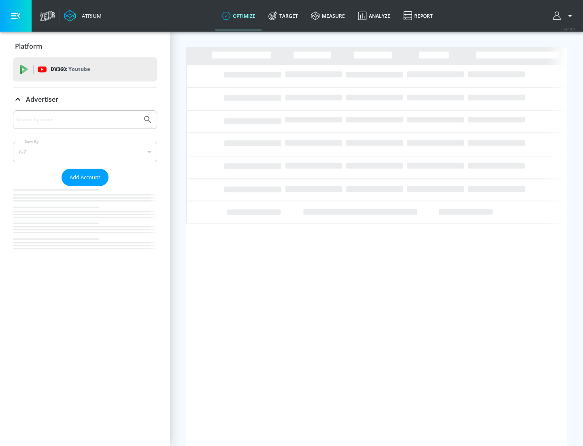  What do you see at coordinates (85, 177) in the screenshot?
I see `span: Add Account` at bounding box center [85, 177].